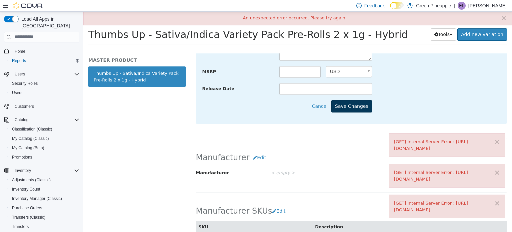  Describe the element at coordinates (159, 199) in the screenshot. I see `h2: Manufacturer SKUs` at that location.